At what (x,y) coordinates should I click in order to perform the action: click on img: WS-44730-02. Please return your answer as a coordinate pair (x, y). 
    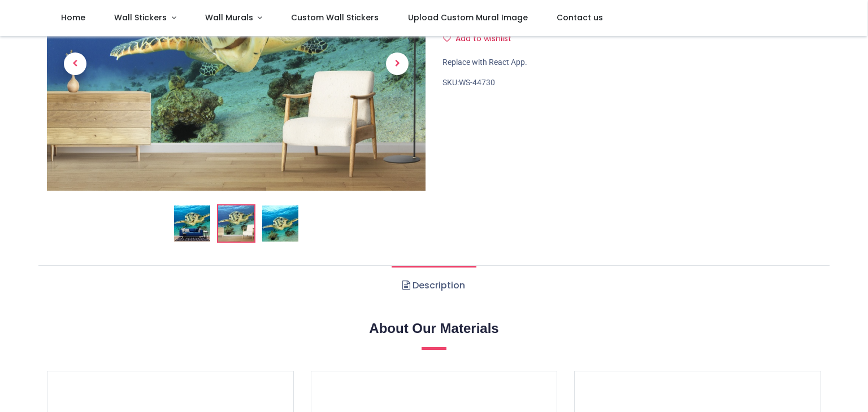
    Looking at the image, I should click on (236, 224).